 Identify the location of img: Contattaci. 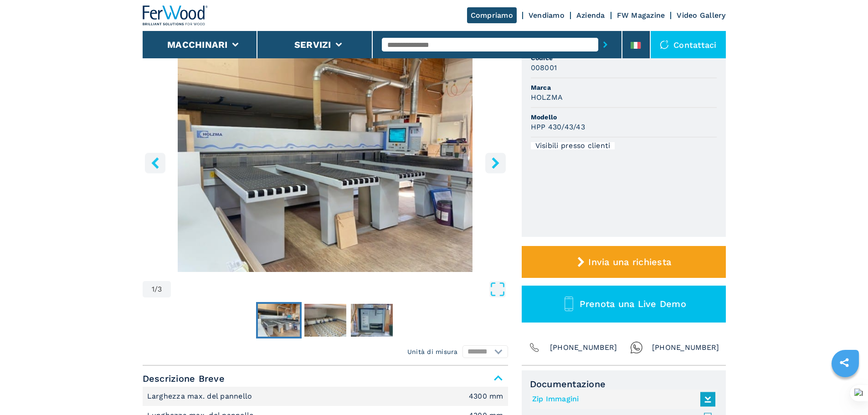
(665, 45).